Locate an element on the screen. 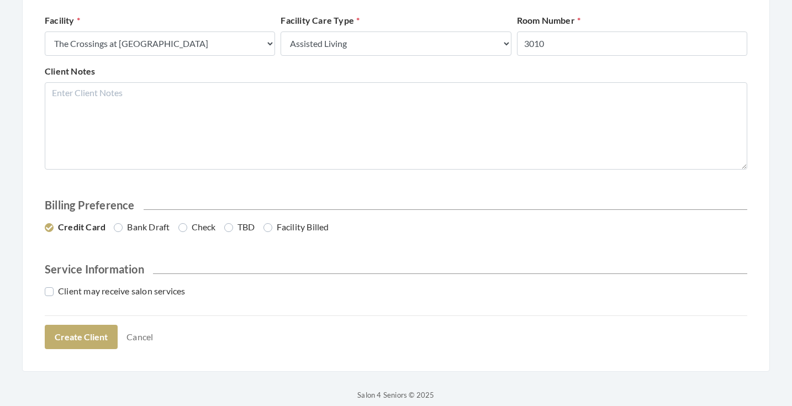 The width and height of the screenshot is (792, 406). button: Create Client is located at coordinates (81, 337).